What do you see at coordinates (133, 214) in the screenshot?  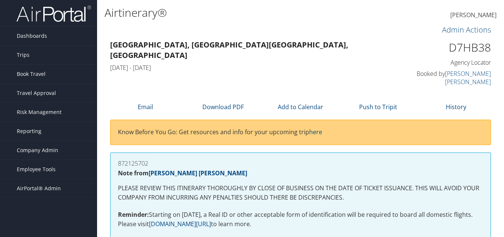 I see `strong: Reminder:` at bounding box center [133, 214].